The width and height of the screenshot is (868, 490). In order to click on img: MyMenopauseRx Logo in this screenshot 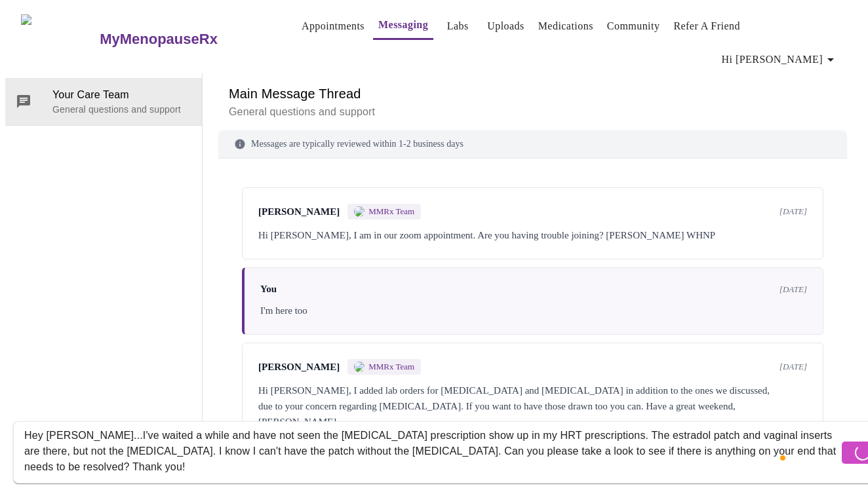, I will do `click(60, 38)`.